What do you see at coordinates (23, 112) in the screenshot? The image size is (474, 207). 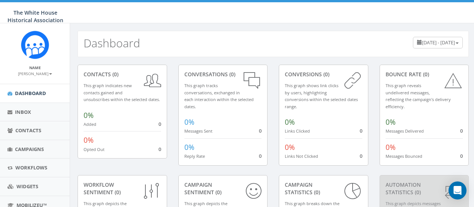 I see `span: Inbox` at bounding box center [23, 112].